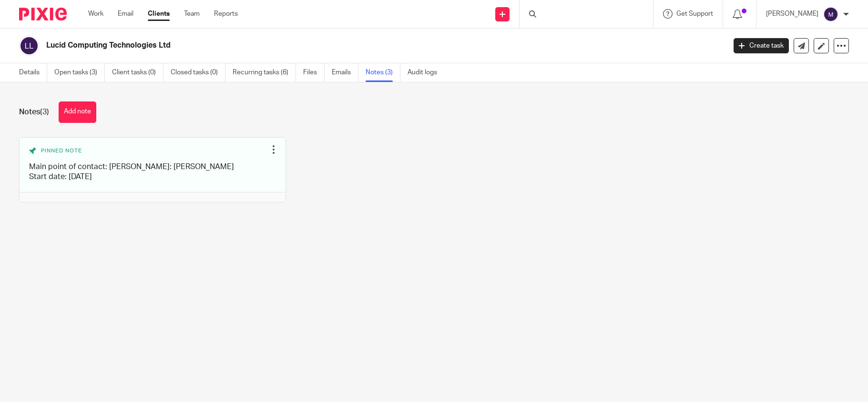 The height and width of the screenshot is (402, 868). What do you see at coordinates (192, 13) in the screenshot?
I see `a: Team` at bounding box center [192, 13].